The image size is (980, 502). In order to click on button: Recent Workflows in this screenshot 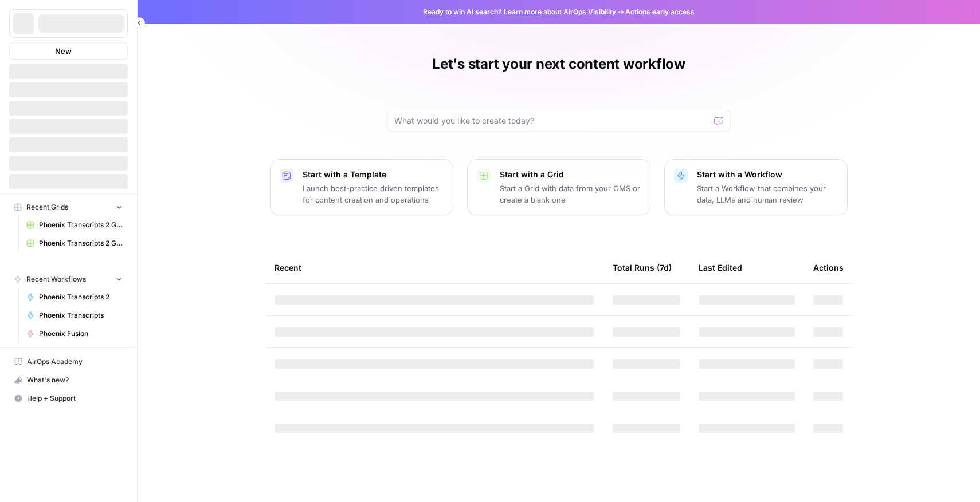, I will do `click(68, 279)`.